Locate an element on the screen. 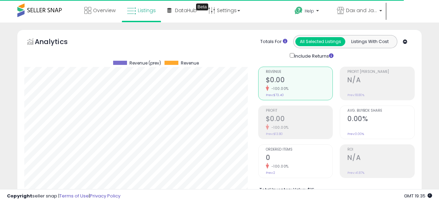  span: Listings is located at coordinates (147, 10).